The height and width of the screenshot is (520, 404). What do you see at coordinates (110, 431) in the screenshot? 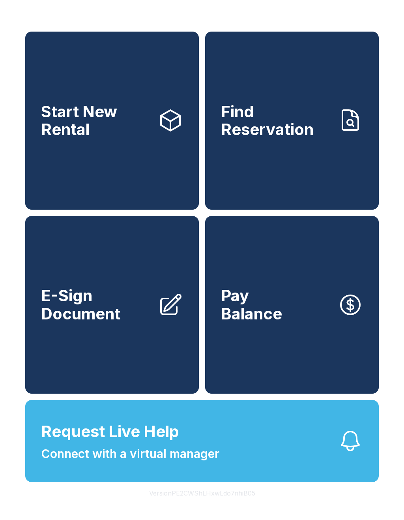
I see `span: Request Live Help` at bounding box center [110, 431].